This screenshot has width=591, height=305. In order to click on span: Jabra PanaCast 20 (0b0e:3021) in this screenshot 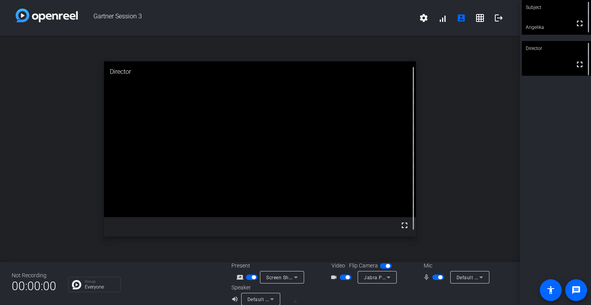, I will do `click(401, 278)`.